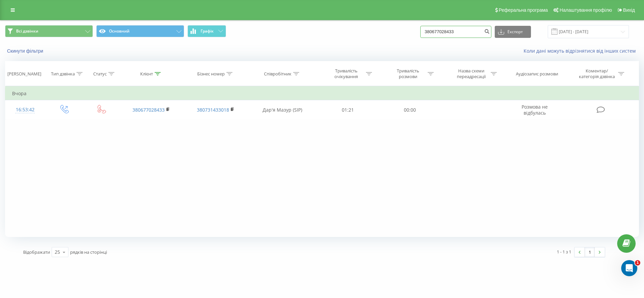 This screenshot has height=298, width=644. What do you see at coordinates (471, 74) in the screenshot?
I see `div: Назва схеми переадресації` at bounding box center [471, 74].